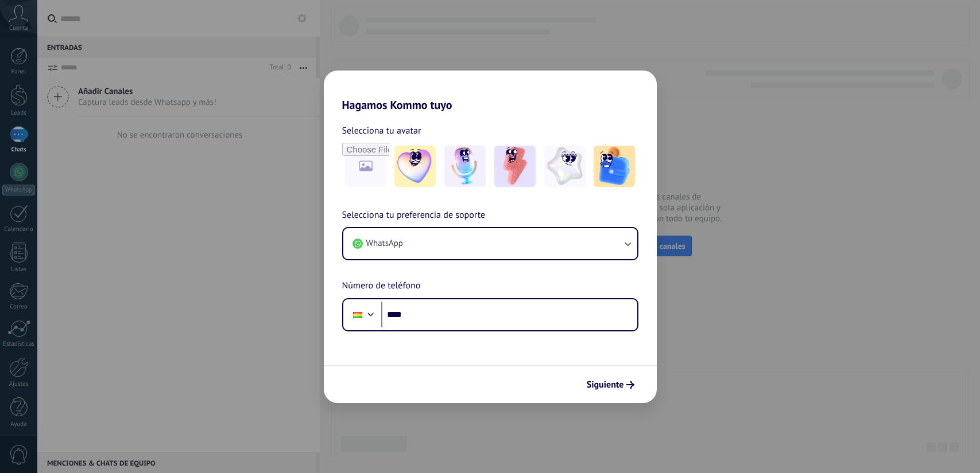 The height and width of the screenshot is (473, 980). Describe the element at coordinates (490, 243) in the screenshot. I see `button: WhatsApp` at that location.